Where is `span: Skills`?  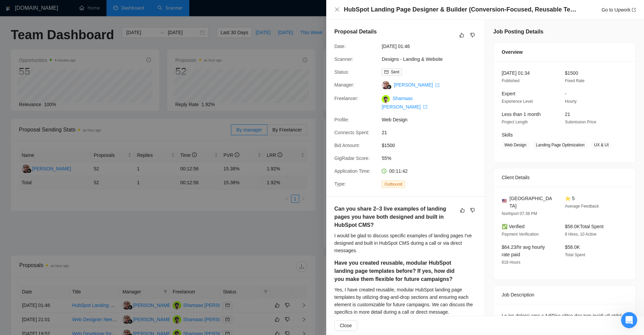 span: Skills is located at coordinates (507, 135).